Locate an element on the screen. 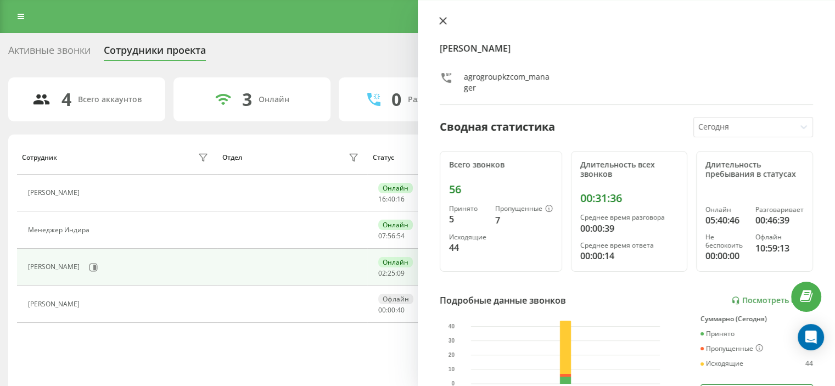 Image resolution: width=835 pixels, height=386 pixels. div: 00:00:00 is located at coordinates (726, 256).